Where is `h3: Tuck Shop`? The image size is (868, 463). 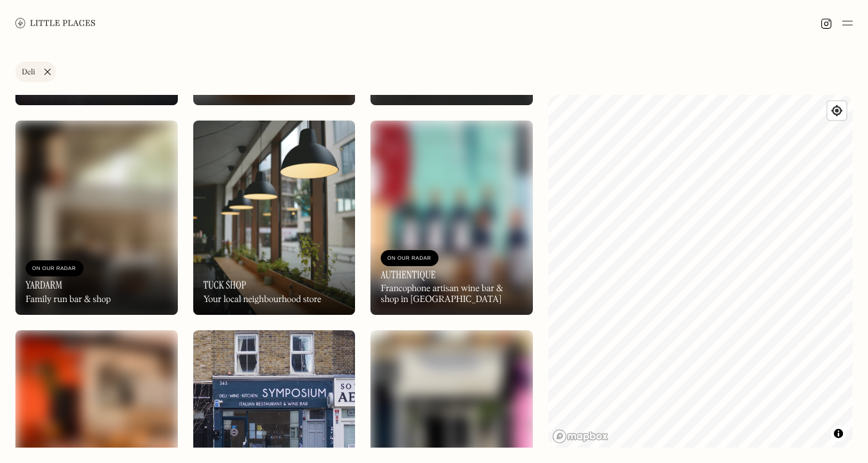 h3: Tuck Shop is located at coordinates (225, 285).